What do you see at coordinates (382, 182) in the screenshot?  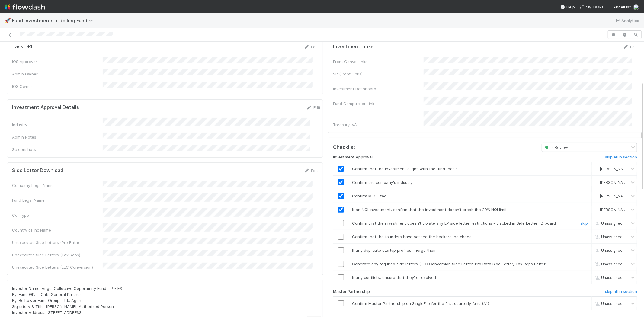 I see `span: Confirm the company's industry` at bounding box center [382, 182].